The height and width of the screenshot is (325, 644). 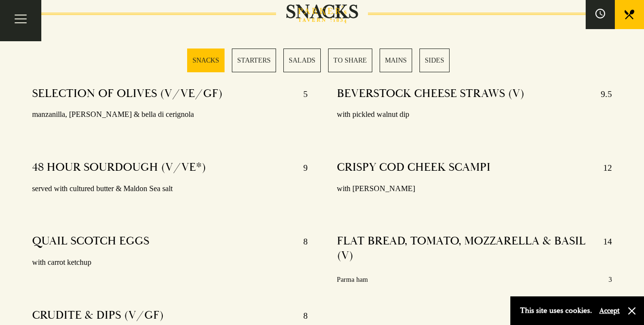 What do you see at coordinates (119, 168) in the screenshot?
I see `h4: 48 HOUR SOURDOUGH (V/VE*)` at bounding box center [119, 168].